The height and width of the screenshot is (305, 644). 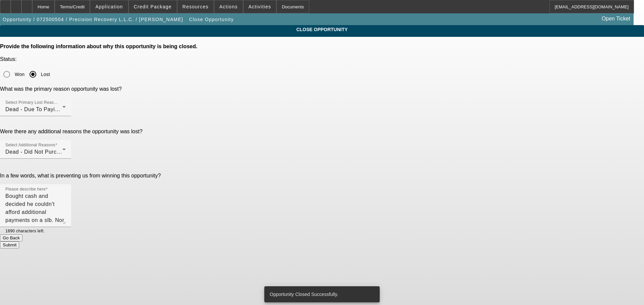 What do you see at coordinates (321, 294) in the screenshot?
I see `div: Opportunity Closed Successfully.` at bounding box center [321, 294].